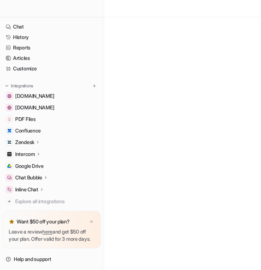 The height and width of the screenshot is (270, 261). Describe the element at coordinates (52, 259) in the screenshot. I see `a: Help and support` at that location.